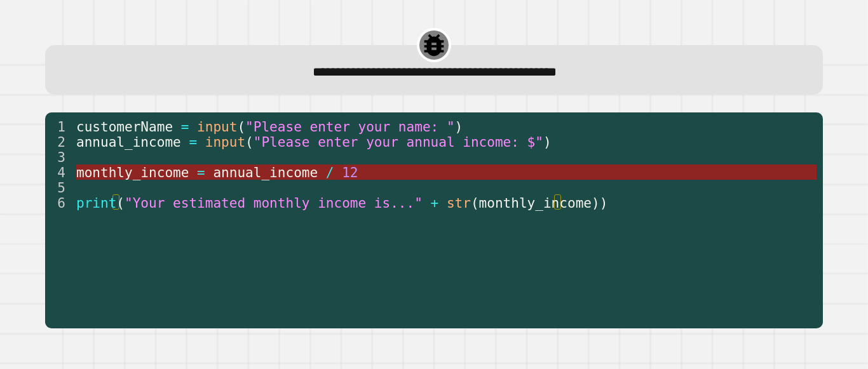 The image size is (868, 369). What do you see at coordinates (59, 188) in the screenshot?
I see `div: 5` at bounding box center [59, 188].